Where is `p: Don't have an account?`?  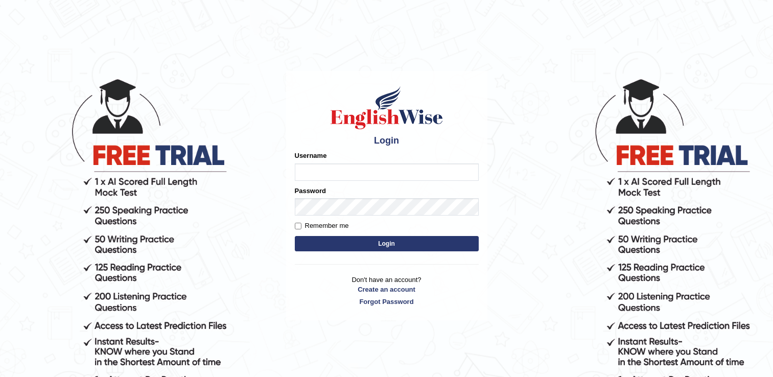
p: Don't have an account? is located at coordinates (387, 291).